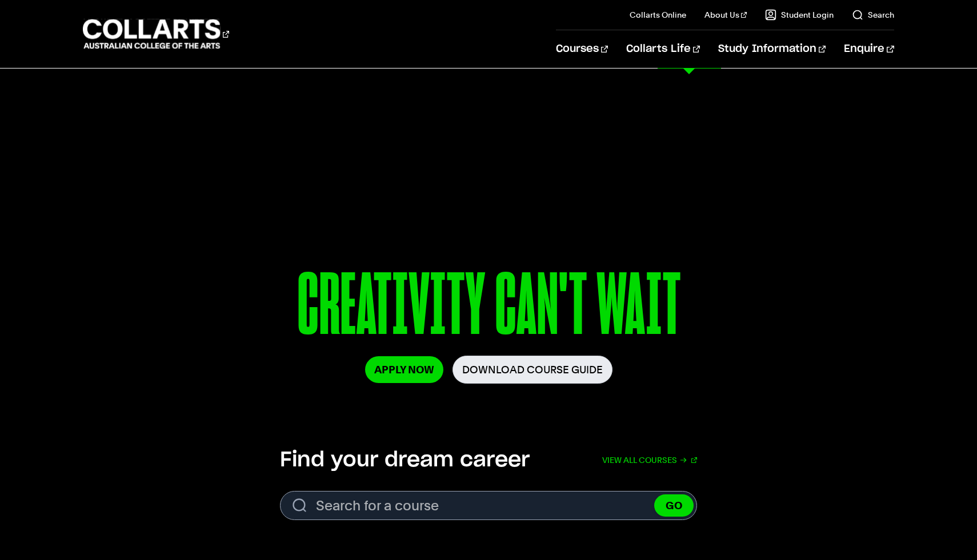 This screenshot has width=977, height=560. Describe the element at coordinates (658, 15) in the screenshot. I see `a: Collarts Online` at that location.